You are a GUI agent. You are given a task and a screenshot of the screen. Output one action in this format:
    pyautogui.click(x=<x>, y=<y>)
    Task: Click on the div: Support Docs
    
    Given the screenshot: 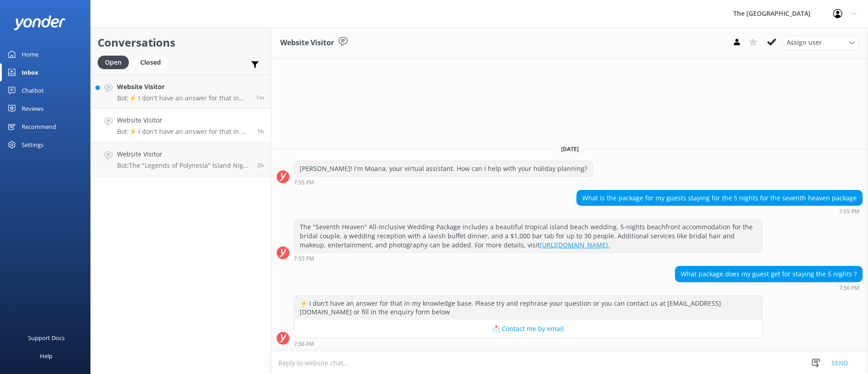 What is the action you would take?
    pyautogui.click(x=46, y=338)
    